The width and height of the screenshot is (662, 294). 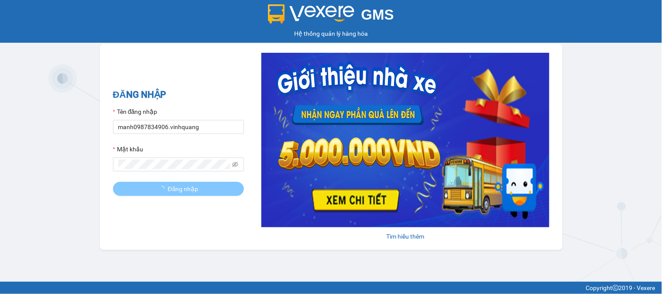 What do you see at coordinates (178, 127) in the screenshot?
I see `input: Tên đăng nhập` at bounding box center [178, 127].